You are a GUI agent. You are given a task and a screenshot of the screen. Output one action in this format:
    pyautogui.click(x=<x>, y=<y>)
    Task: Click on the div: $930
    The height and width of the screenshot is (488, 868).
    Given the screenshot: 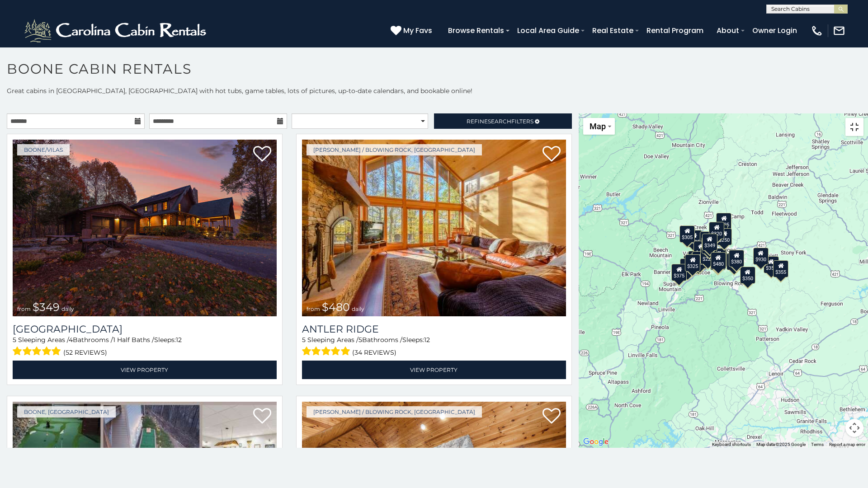 What is the action you would take?
    pyautogui.click(x=761, y=256)
    